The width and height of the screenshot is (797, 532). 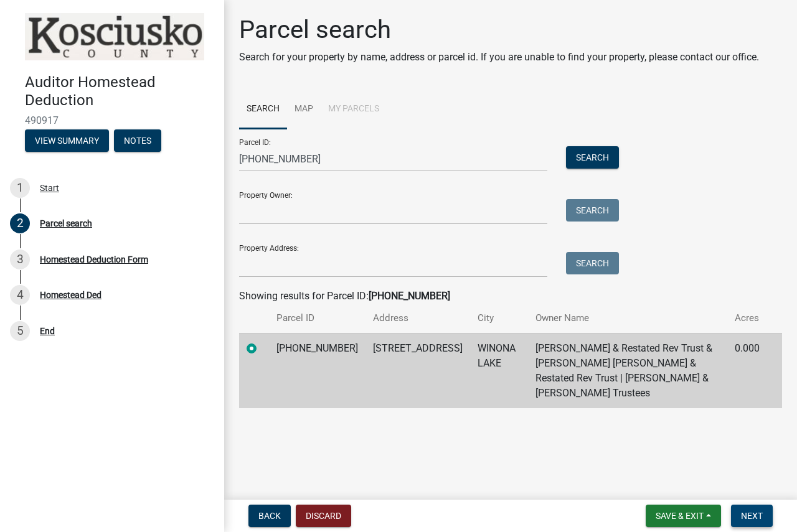 I want to click on button: Back, so click(x=269, y=515).